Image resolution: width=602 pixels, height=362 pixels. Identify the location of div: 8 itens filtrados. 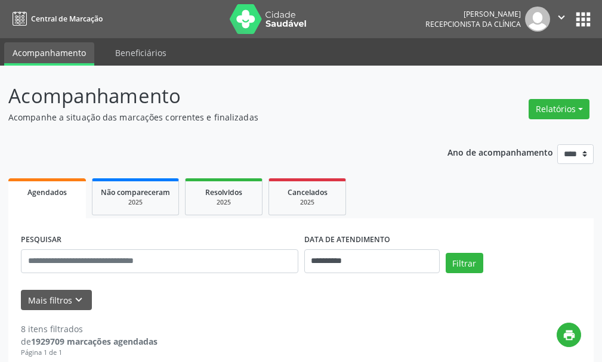
(89, 329).